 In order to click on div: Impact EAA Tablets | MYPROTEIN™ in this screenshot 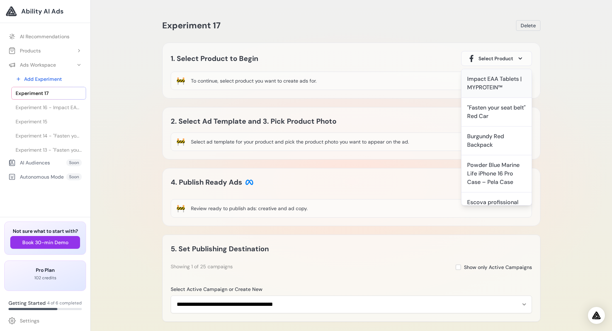, I will do `click(496, 83)`.